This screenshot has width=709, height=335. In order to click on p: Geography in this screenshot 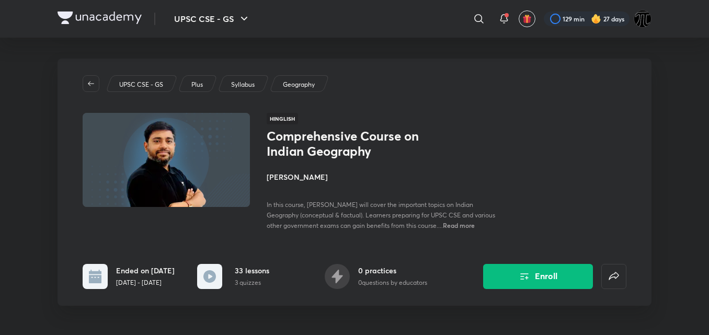, I will do `click(299, 85)`.